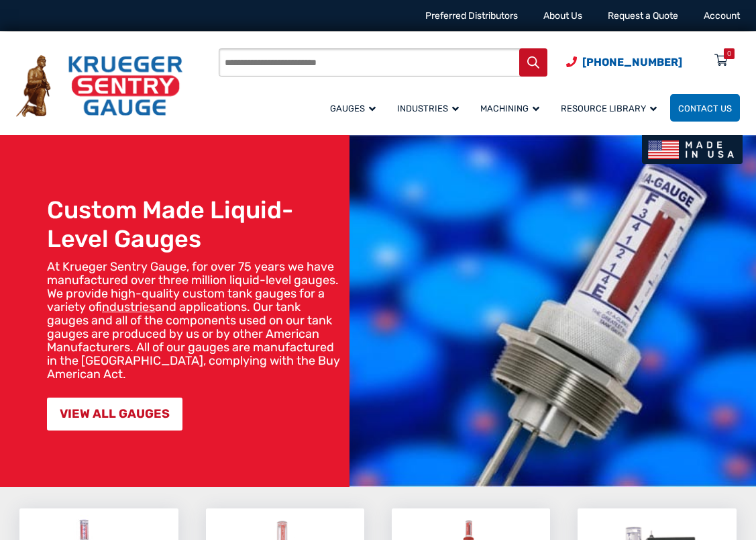 The image size is (756, 540). I want to click on a: Machining, so click(512, 108).